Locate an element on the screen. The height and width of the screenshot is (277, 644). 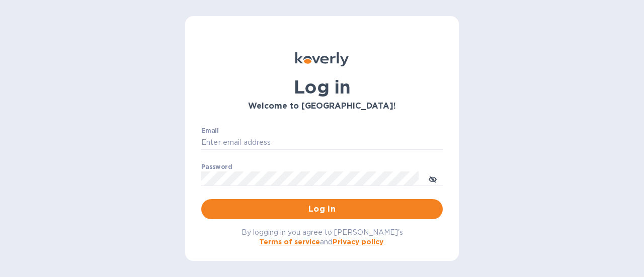
h1: Log in is located at coordinates (322, 87).